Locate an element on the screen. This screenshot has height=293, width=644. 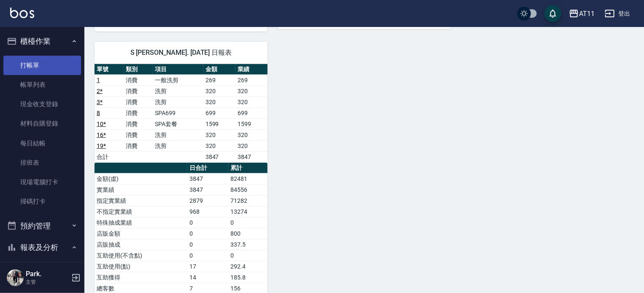
td: SPA699 is located at coordinates (178, 113).